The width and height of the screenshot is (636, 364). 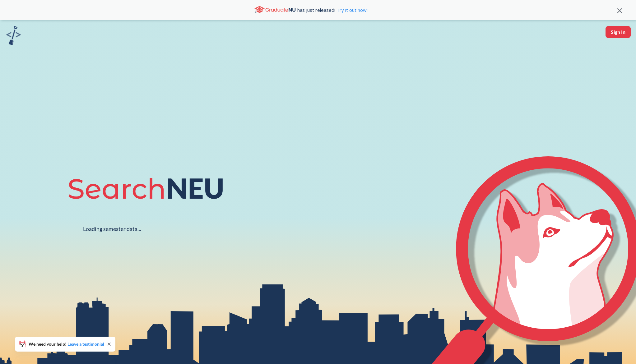 I want to click on span: has just released!, so click(x=332, y=10).